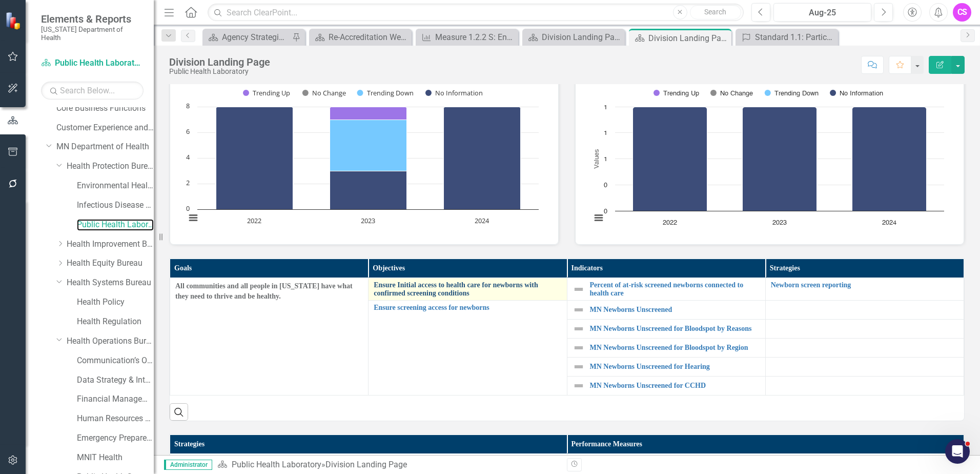  Describe the element at coordinates (368, 146) in the screenshot. I see `path: 2023, 4. Trending Down.` at that location.